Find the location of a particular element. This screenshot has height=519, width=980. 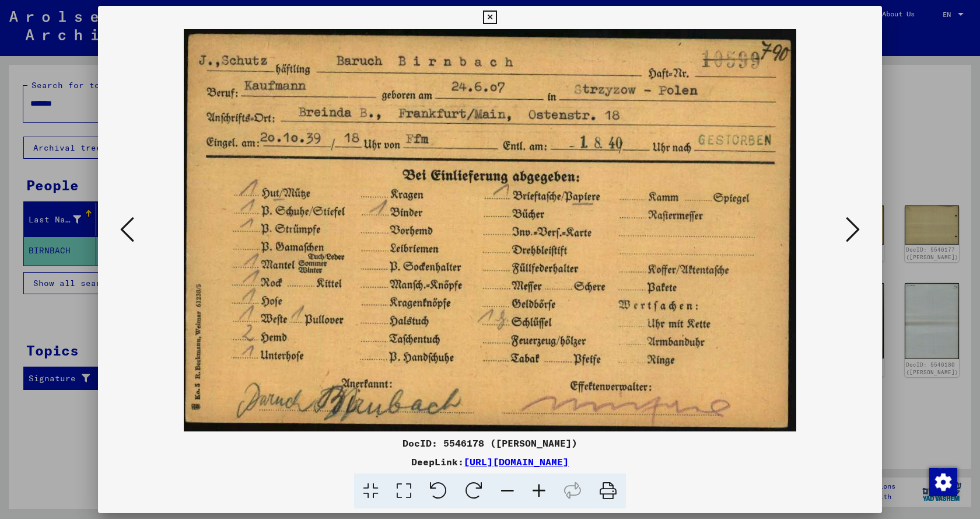

div: Change consent is located at coordinates (943, 481).